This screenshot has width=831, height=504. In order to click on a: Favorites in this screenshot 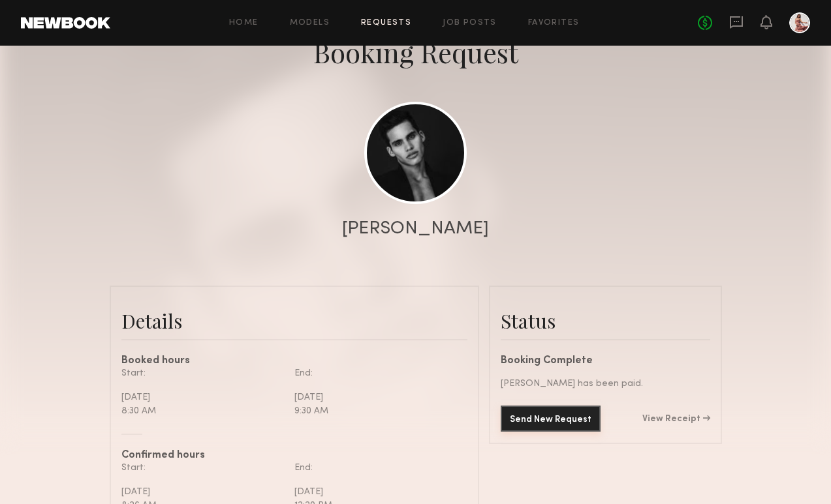, I will do `click(553, 23)`.